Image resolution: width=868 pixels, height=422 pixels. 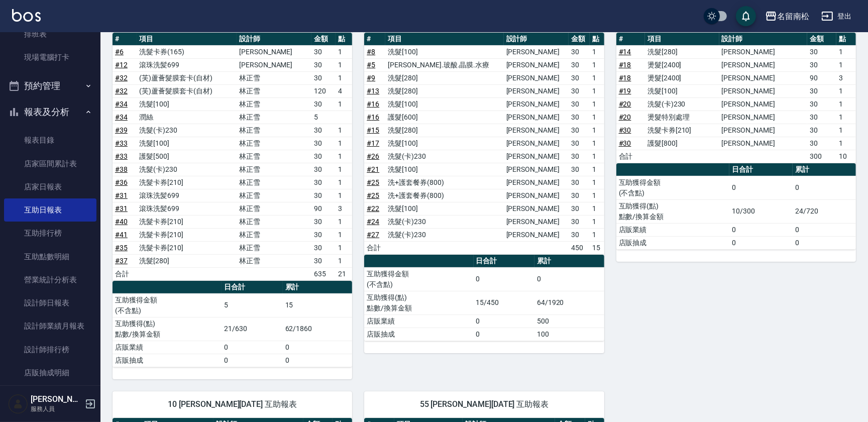 I want to click on a: #24, so click(x=372, y=222).